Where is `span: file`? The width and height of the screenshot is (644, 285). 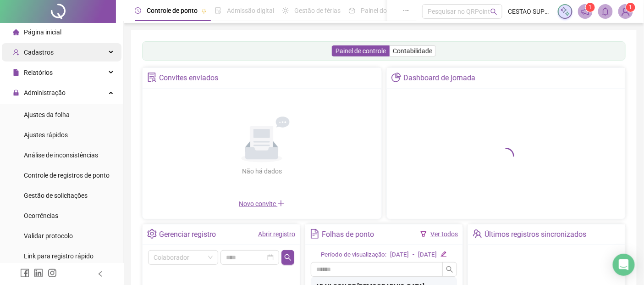
span: file is located at coordinates (16, 72).